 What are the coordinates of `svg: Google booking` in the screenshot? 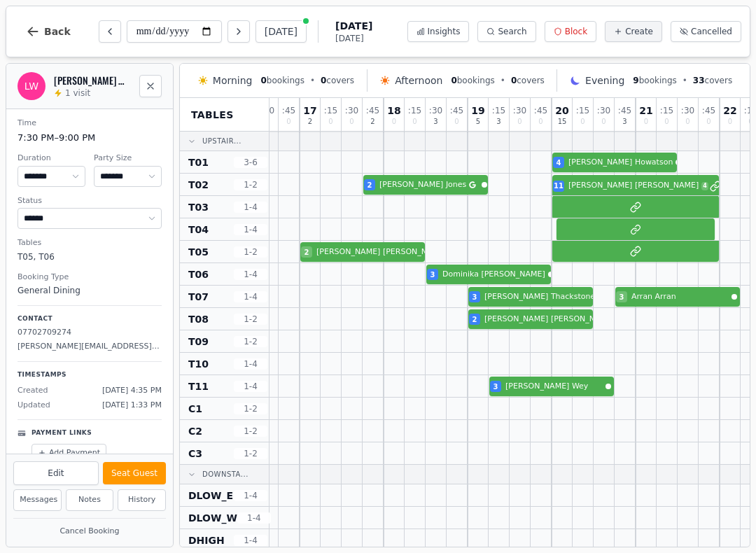 It's located at (472, 184).